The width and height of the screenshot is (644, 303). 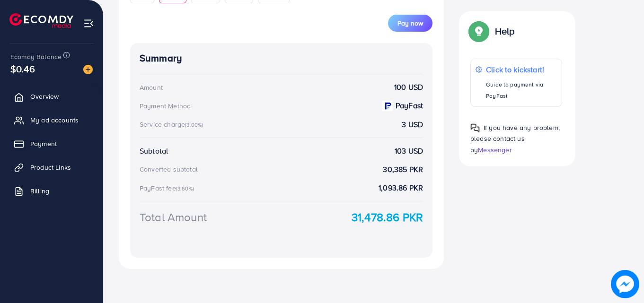 I want to click on p: Help, so click(x=505, y=31).